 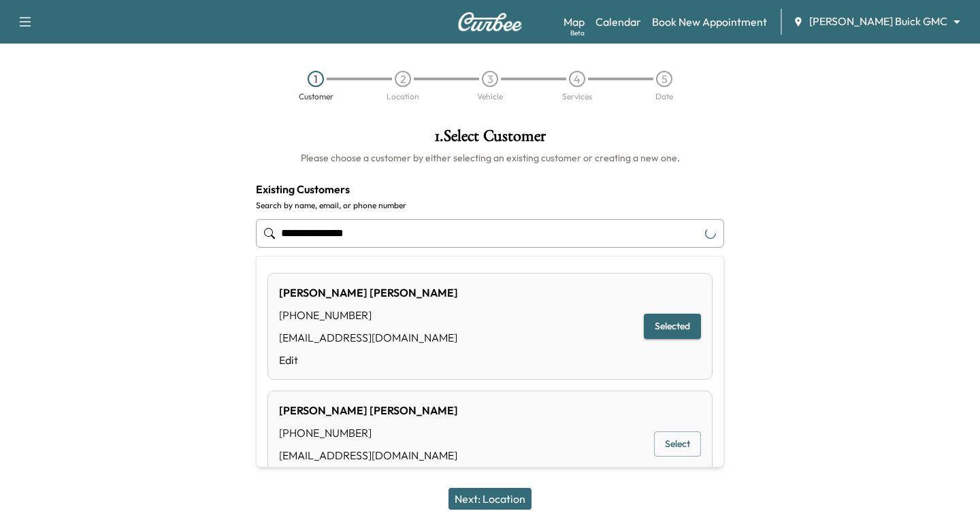 I want to click on h4: Existing Customers, so click(x=490, y=189).